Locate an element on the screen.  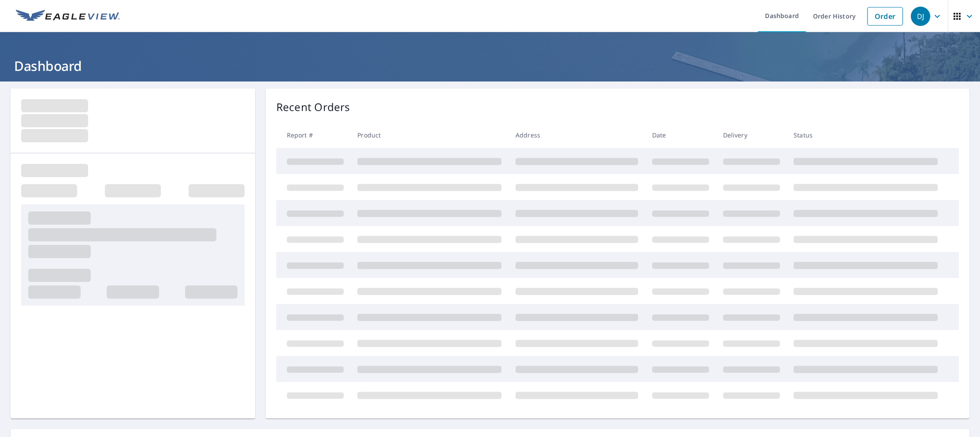
p: Recent Orders is located at coordinates (314, 107).